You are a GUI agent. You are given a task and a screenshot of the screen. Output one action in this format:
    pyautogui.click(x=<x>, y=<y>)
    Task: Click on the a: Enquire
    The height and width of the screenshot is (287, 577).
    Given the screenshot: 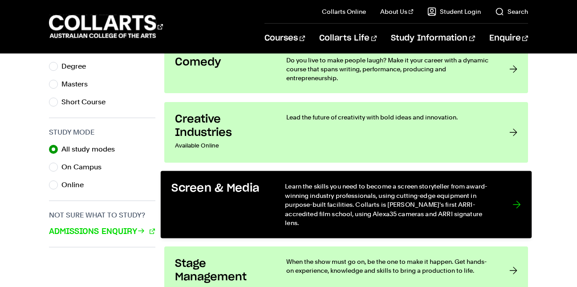 What is the action you would take?
    pyautogui.click(x=509, y=38)
    